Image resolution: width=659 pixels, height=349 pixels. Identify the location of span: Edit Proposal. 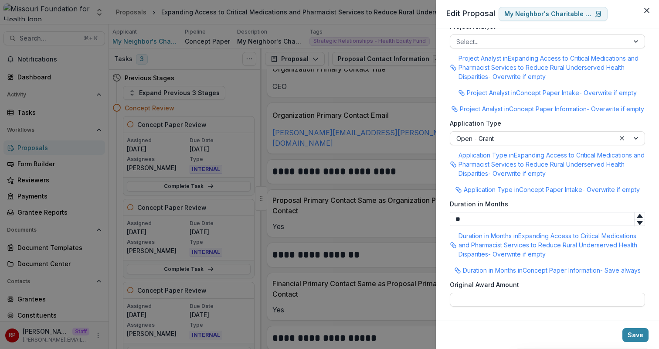
(471, 13).